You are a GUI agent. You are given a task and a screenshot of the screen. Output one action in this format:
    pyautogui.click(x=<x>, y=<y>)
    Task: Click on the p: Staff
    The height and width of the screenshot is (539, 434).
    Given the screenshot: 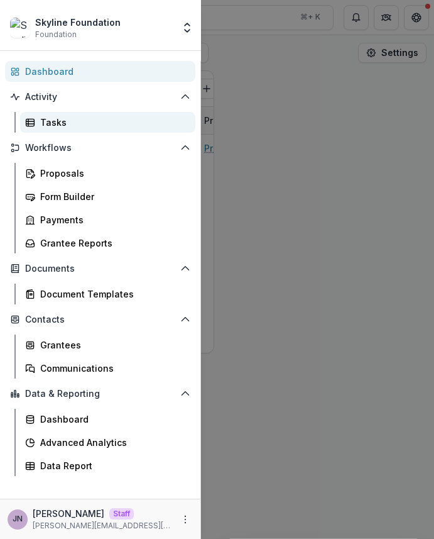 What is the action you would take?
    pyautogui.click(x=121, y=513)
    